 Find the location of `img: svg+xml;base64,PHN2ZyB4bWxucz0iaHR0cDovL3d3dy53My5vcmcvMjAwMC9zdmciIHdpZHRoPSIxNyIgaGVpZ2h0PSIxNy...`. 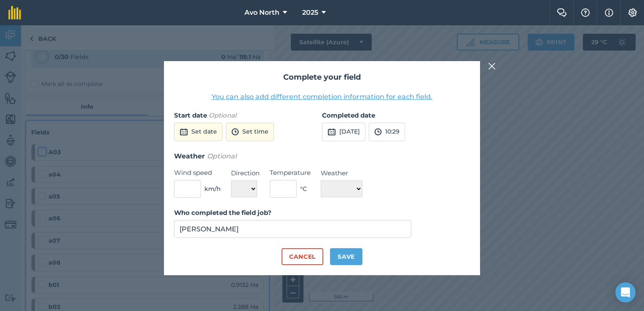

img: svg+xml;base64,PHN2ZyB4bWxucz0iaHR0cDovL3d3dy53My5vcmcvMjAwMC9zdmciIHdpZHRoPSIxNyIgaGVpZ2h0PSIxNy... is located at coordinates (609, 13).